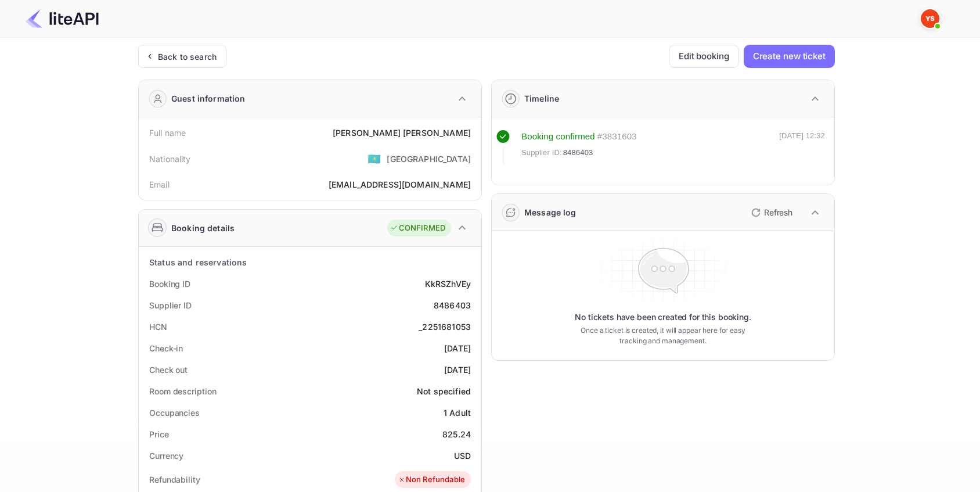 Image resolution: width=980 pixels, height=492 pixels. What do you see at coordinates (166, 348) in the screenshot?
I see `div: Check-in` at bounding box center [166, 348].